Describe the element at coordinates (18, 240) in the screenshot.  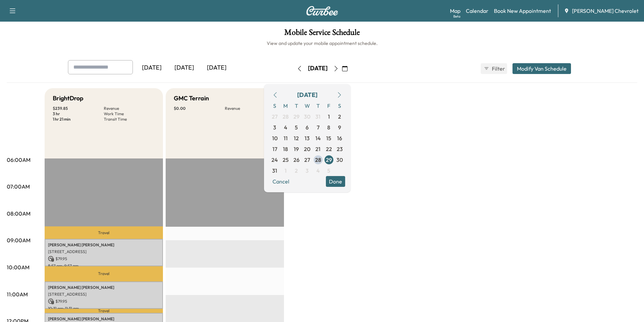
I see `p: 09:00AM` at that location.